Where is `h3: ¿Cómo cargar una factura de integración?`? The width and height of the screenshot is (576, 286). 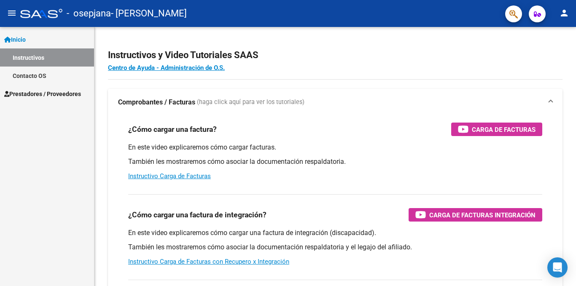
h3: ¿Cómo cargar una factura de integración? is located at coordinates (197, 215).